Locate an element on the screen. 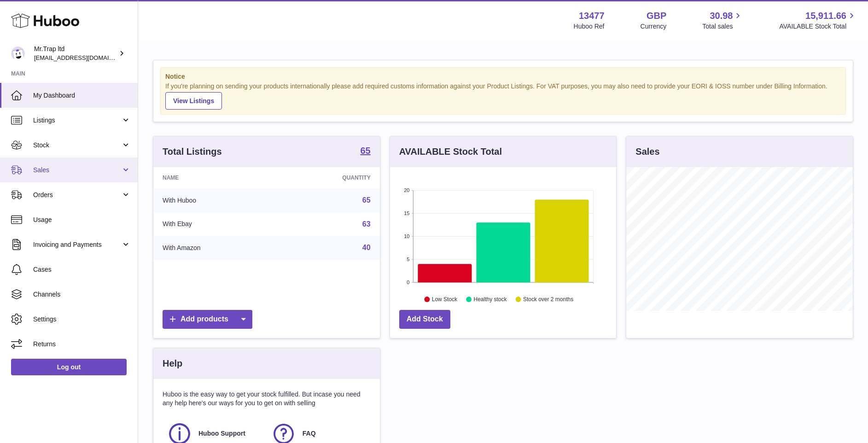 The width and height of the screenshot is (868, 443). h3: Total Listings is located at coordinates (192, 152).